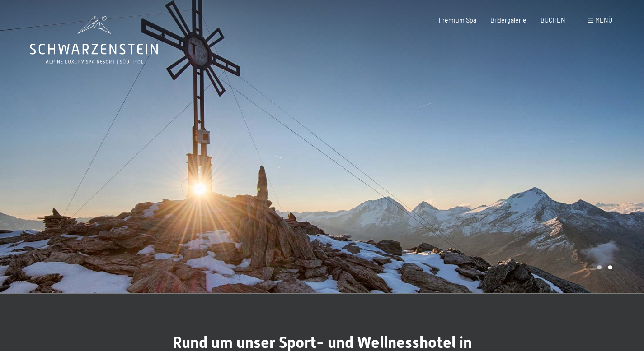 The width and height of the screenshot is (644, 351). Describe the element at coordinates (457, 20) in the screenshot. I see `span: Premium Spa` at that location.